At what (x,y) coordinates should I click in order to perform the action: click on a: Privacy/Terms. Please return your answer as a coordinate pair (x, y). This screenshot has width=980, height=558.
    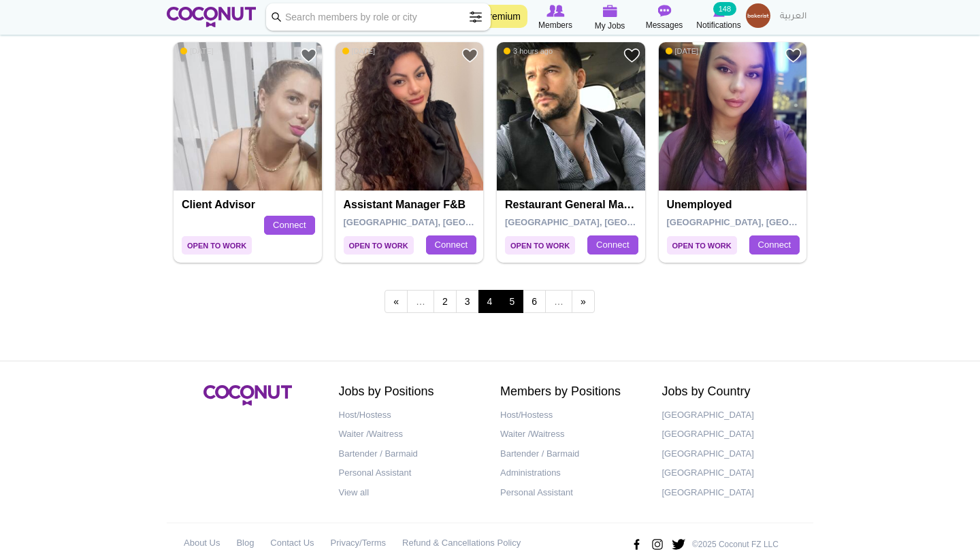
    Looking at the image, I should click on (358, 543).